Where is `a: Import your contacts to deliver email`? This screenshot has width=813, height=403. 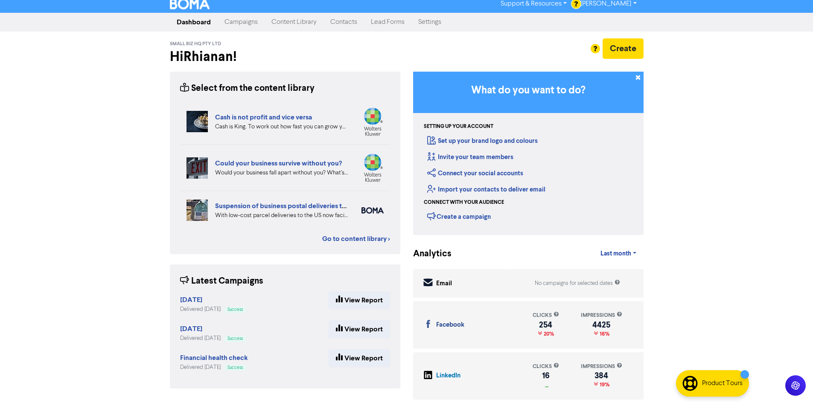 a: Import your contacts to deliver email is located at coordinates (486, 189).